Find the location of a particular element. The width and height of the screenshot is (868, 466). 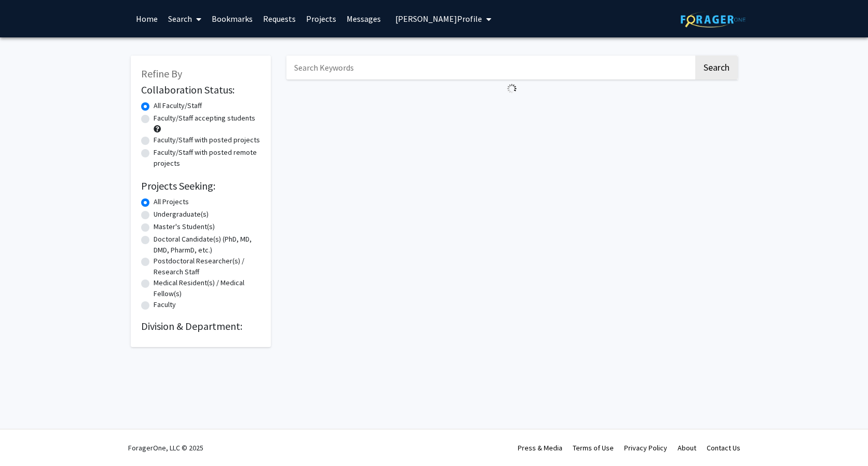

label: Faculty/Staff accepting students is located at coordinates (205, 118).